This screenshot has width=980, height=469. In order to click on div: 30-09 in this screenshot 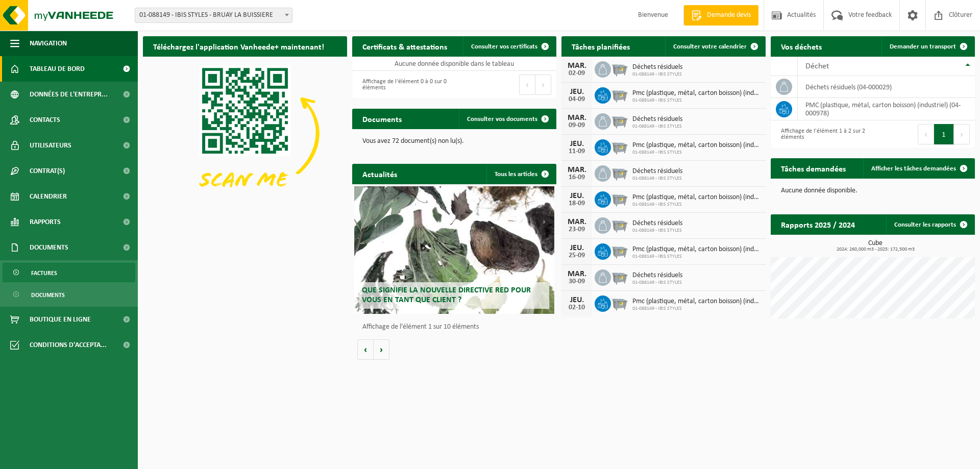, I will do `click(577, 282)`.